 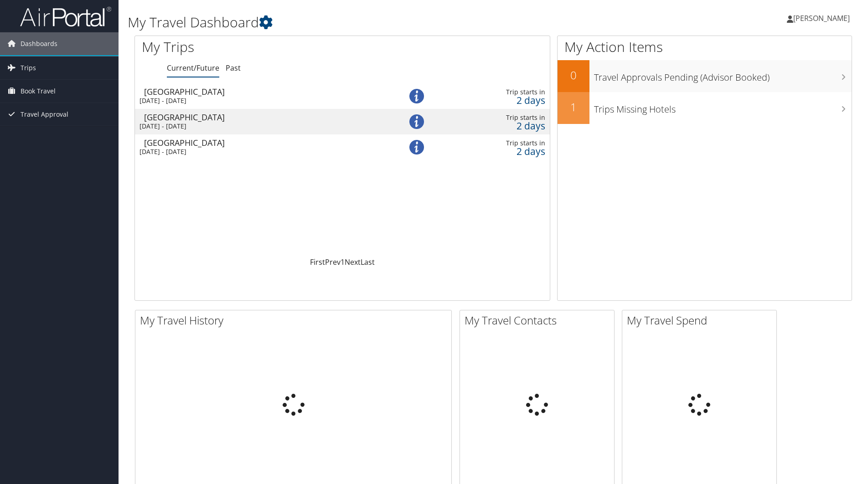 What do you see at coordinates (574, 75) in the screenshot?
I see `h2: 0` at bounding box center [574, 75].